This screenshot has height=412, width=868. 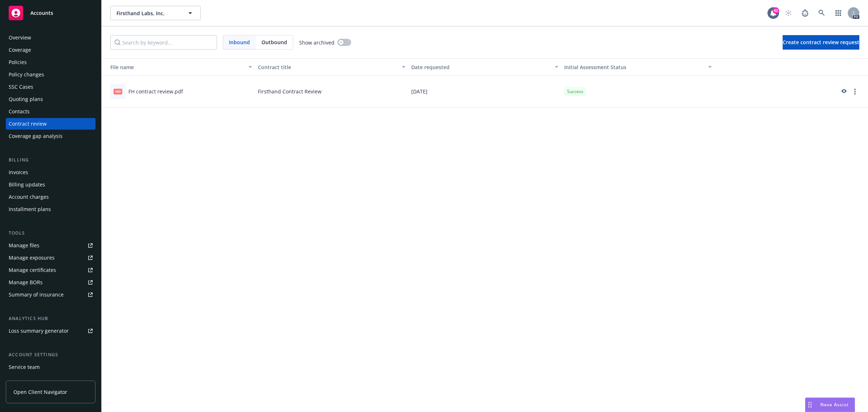 What do you see at coordinates (595, 67) in the screenshot?
I see `span: Initial Assessment Status` at bounding box center [595, 67].